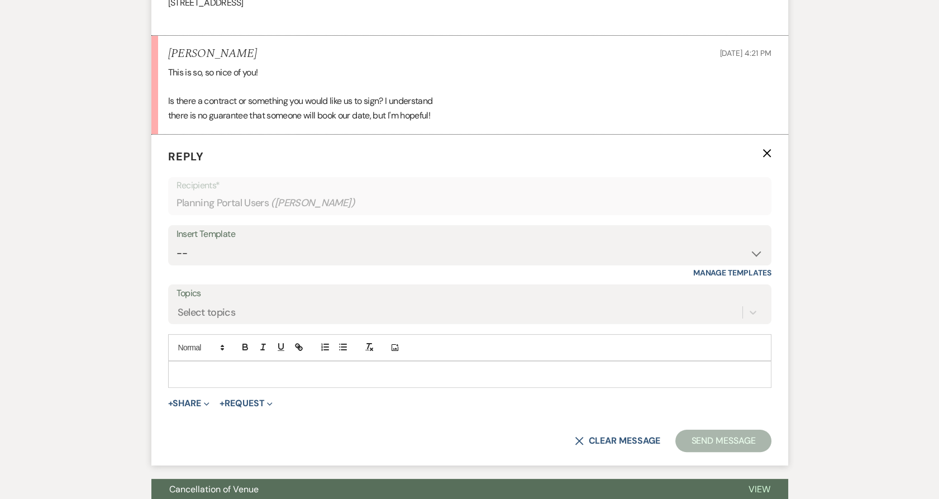  I want to click on div: Insert Template, so click(470, 234).